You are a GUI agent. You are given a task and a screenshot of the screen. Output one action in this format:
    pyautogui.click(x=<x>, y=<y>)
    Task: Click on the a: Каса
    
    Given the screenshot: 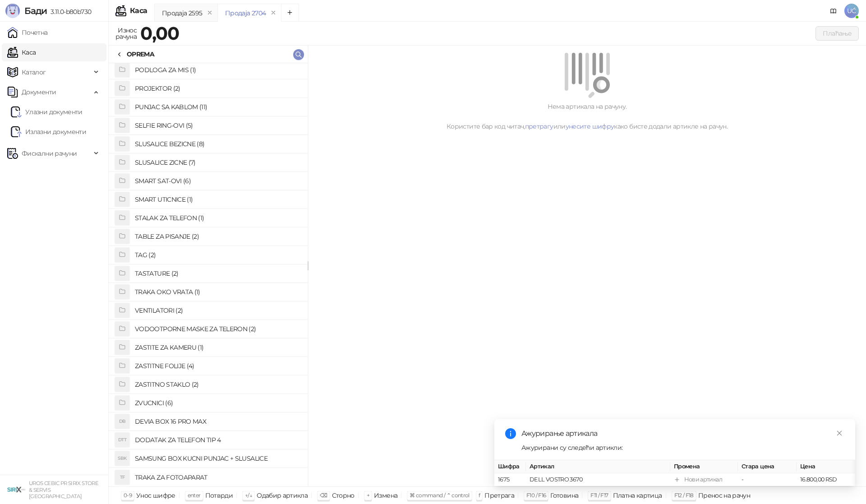 What is the action you would take?
    pyautogui.click(x=21, y=52)
    